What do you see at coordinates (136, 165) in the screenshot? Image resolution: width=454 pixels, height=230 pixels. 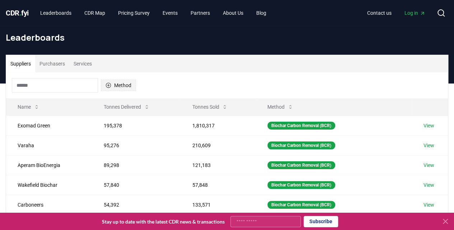 I see `td: 89,298` at bounding box center [136, 165].